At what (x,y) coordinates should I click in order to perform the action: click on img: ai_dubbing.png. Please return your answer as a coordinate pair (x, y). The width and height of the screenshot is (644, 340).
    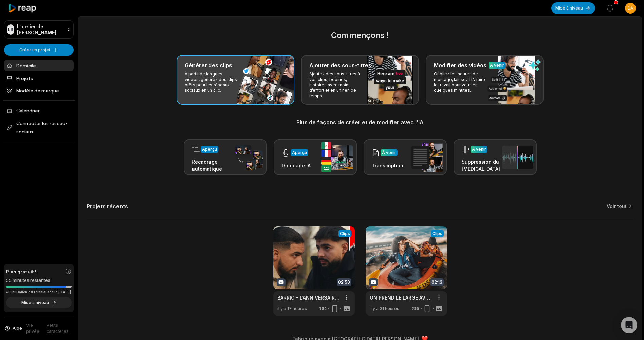
    Looking at the image, I should click on (337, 157).